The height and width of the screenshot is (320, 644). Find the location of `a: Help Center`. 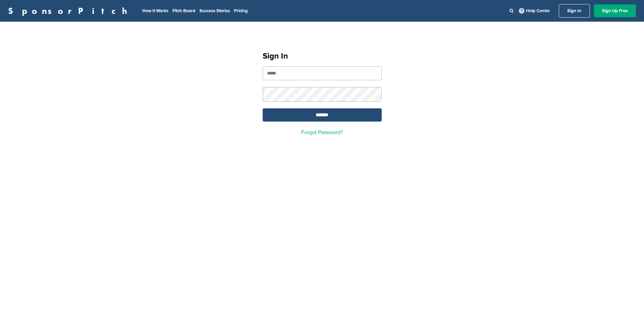

a: Help Center is located at coordinates (534, 11).